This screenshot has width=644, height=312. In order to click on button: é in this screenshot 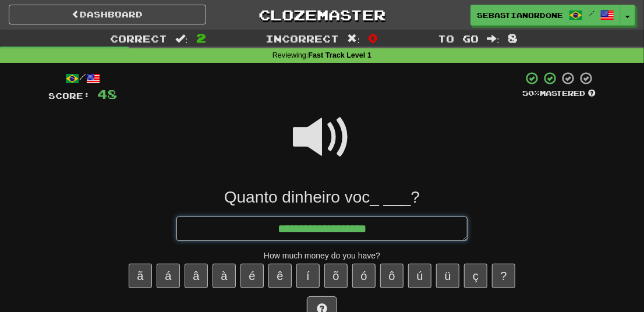, I will do `click(252, 276)`.